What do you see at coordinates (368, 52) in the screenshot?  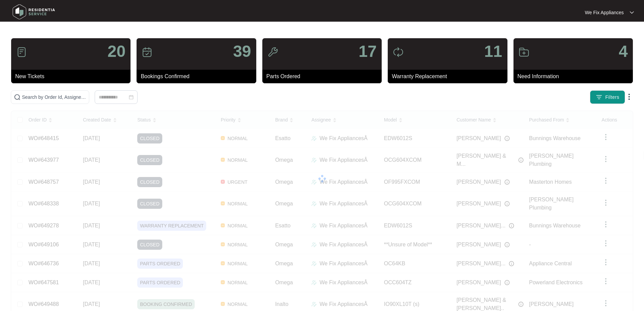 I see `p: 17` at bounding box center [368, 52].